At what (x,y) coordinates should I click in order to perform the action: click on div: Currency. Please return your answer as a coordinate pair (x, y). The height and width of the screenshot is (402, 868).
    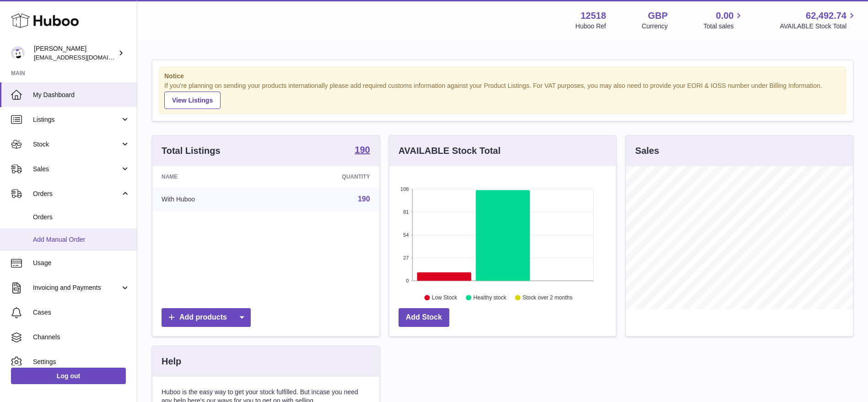
    Looking at the image, I should click on (655, 26).